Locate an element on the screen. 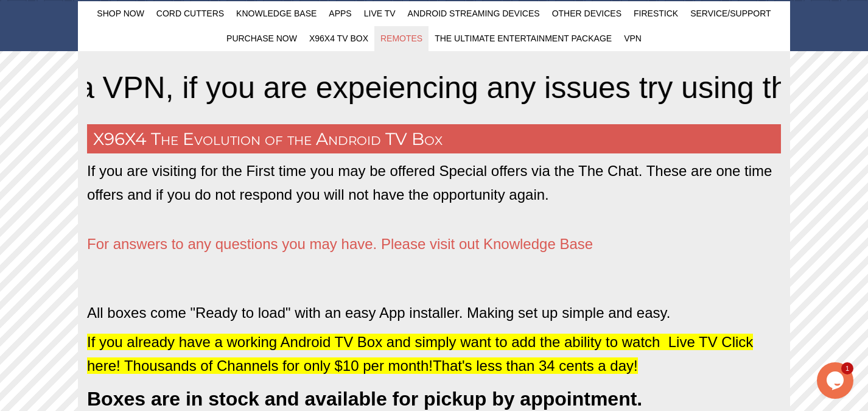 The image size is (868, 411). span: X96X4 TV Box is located at coordinates (339, 38).